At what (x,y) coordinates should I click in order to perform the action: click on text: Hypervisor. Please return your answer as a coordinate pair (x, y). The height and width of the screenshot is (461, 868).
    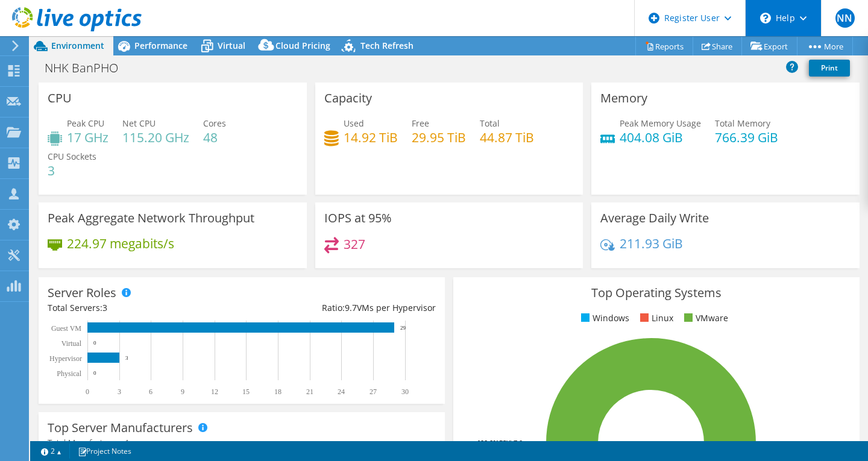
    Looking at the image, I should click on (65, 359).